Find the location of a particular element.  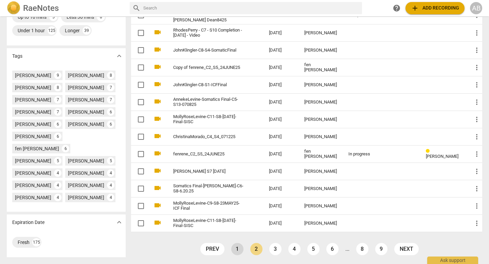

a: next is located at coordinates (406, 249).